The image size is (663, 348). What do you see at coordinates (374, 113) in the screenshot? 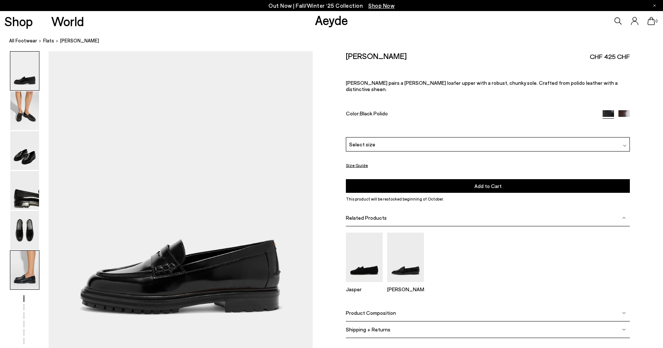
I see `span: Black Polido` at bounding box center [374, 113].